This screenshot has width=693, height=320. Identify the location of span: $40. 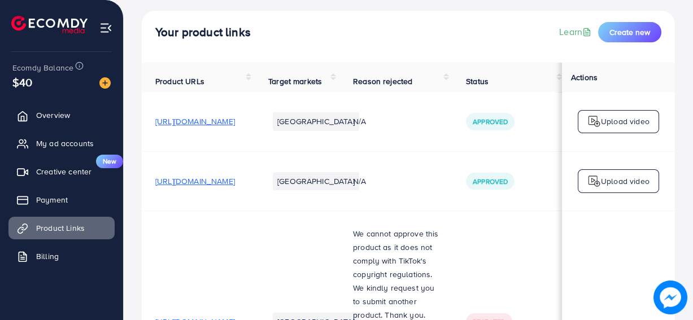
(22, 82).